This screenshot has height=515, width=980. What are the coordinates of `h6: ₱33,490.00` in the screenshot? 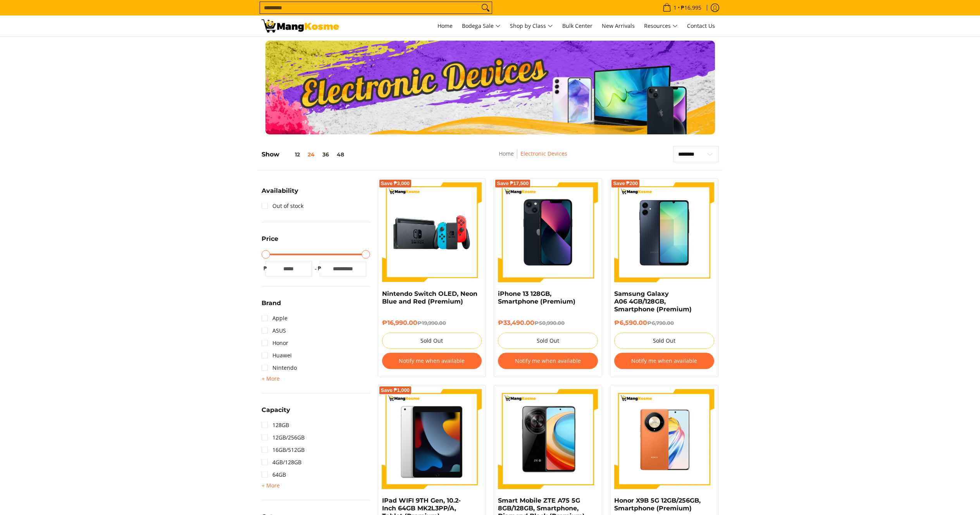 It's located at (548, 323).